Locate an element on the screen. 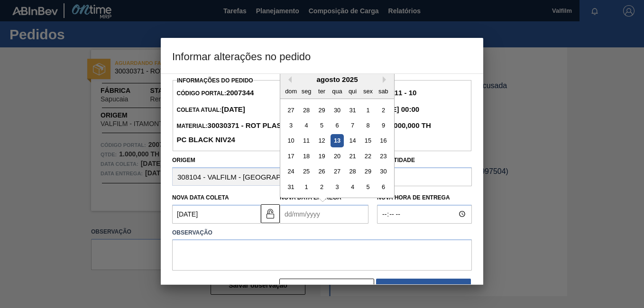  div: seg is located at coordinates (306, 91).